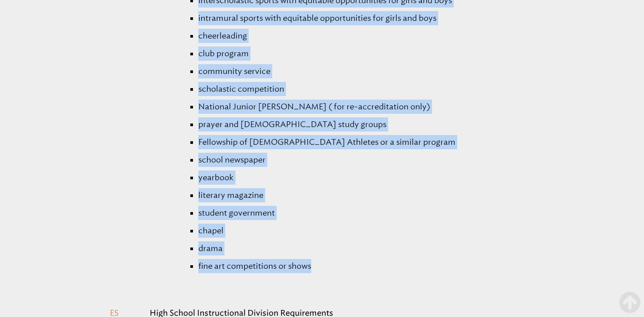 The image size is (644, 317). I want to click on li: chapel, so click(375, 231).